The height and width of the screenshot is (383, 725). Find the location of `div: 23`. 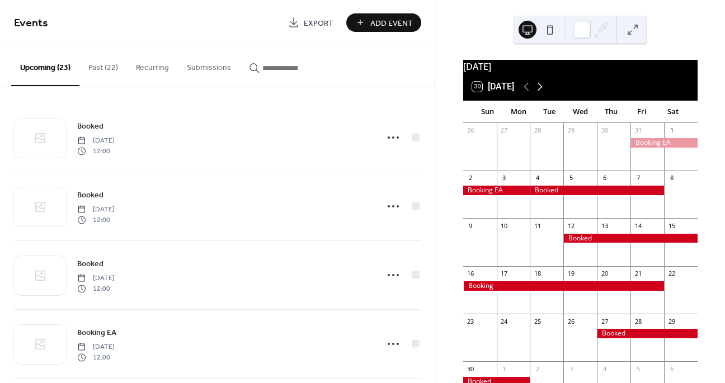

div: 23 is located at coordinates (471, 321).